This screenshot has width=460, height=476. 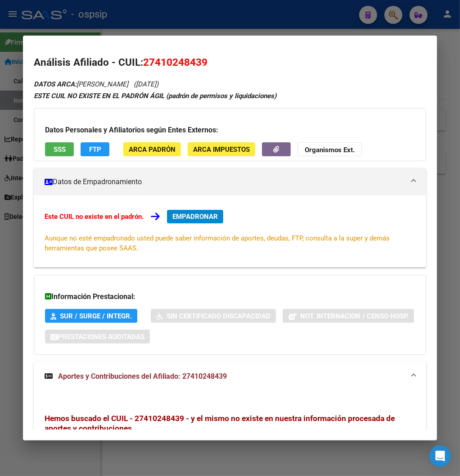 What do you see at coordinates (230, 182) in the screenshot?
I see `mat-expansion-panel-header: Datos de Empadronamiento` at bounding box center [230, 182].